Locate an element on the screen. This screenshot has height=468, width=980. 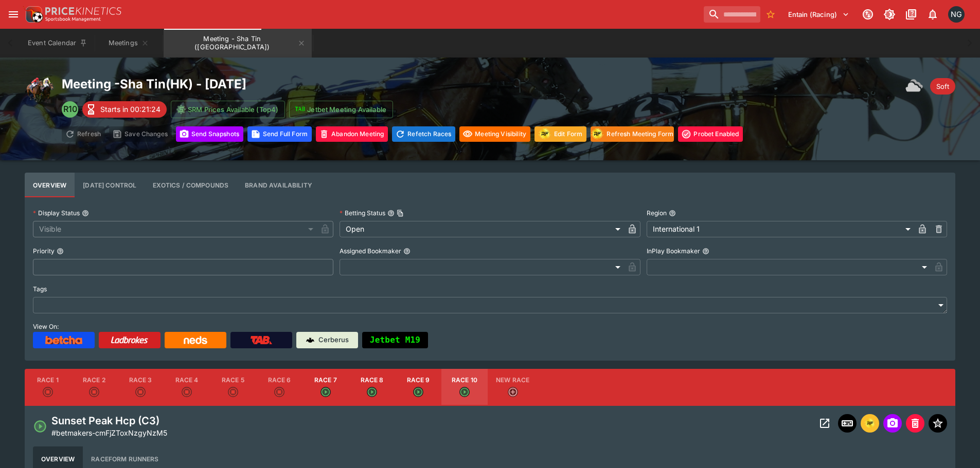
p: Starts in 00:21:24 is located at coordinates (130, 109).